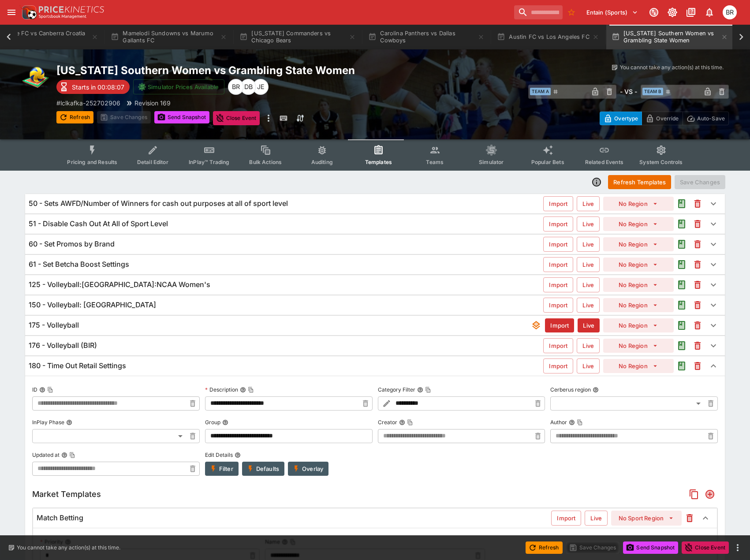  What do you see at coordinates (426, 37) in the screenshot?
I see `button: Carolina Panthers vs Dallas Cowboys` at bounding box center [426, 37].